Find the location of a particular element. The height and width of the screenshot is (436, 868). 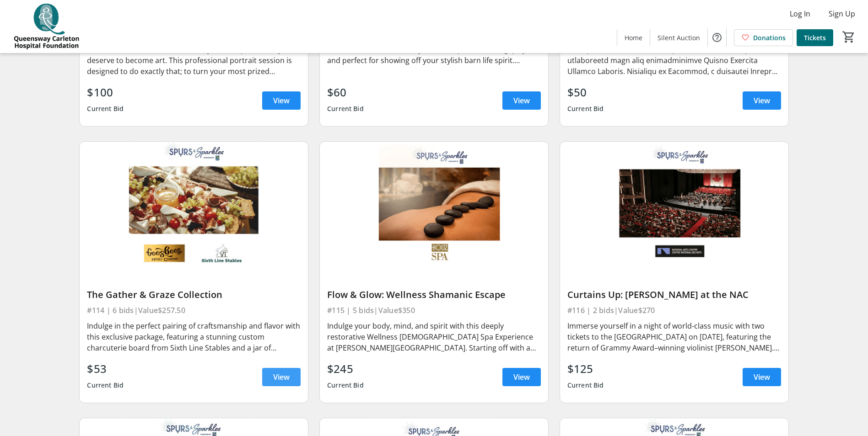

span: Tickets is located at coordinates (814, 37).